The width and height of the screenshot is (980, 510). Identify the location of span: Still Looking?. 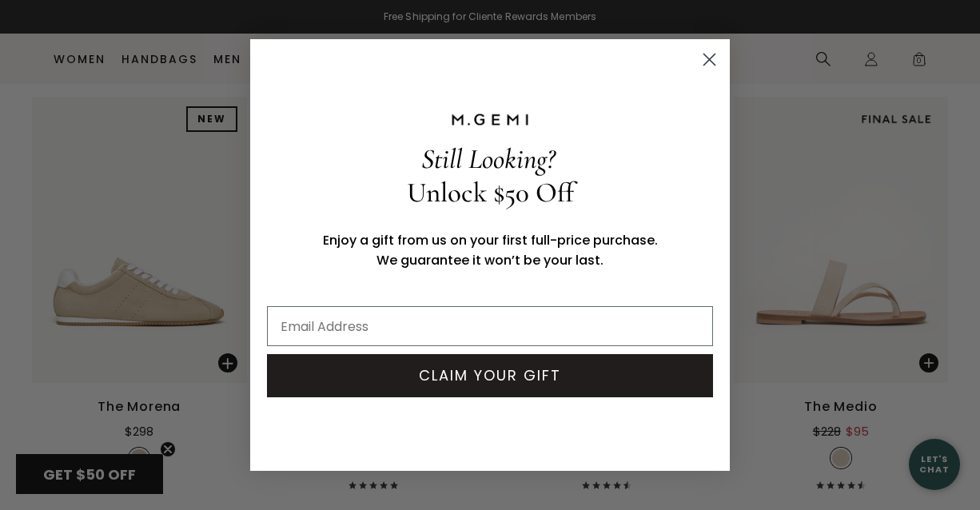
(488, 159).